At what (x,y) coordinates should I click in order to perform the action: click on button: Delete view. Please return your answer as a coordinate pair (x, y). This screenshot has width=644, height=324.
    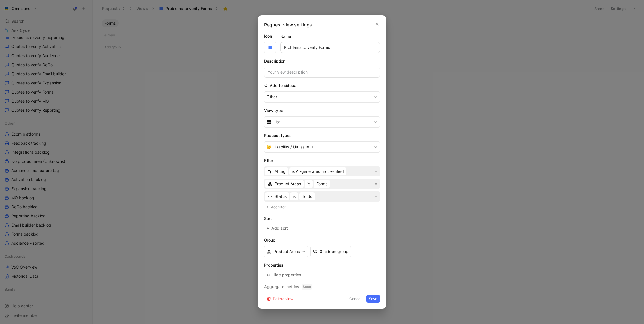
    Looking at the image, I should click on (280, 299).